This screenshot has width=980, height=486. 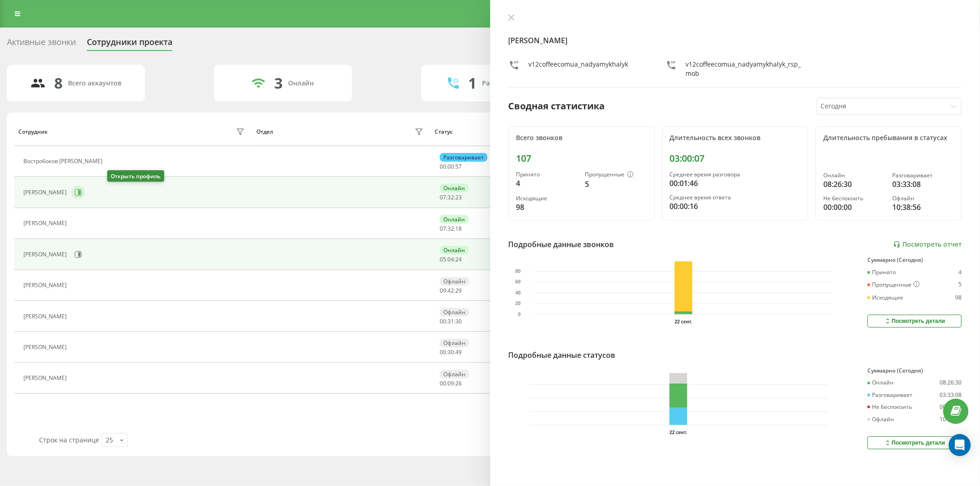 What do you see at coordinates (95, 83) in the screenshot?
I see `div: Всего аккаунтов` at bounding box center [95, 83].